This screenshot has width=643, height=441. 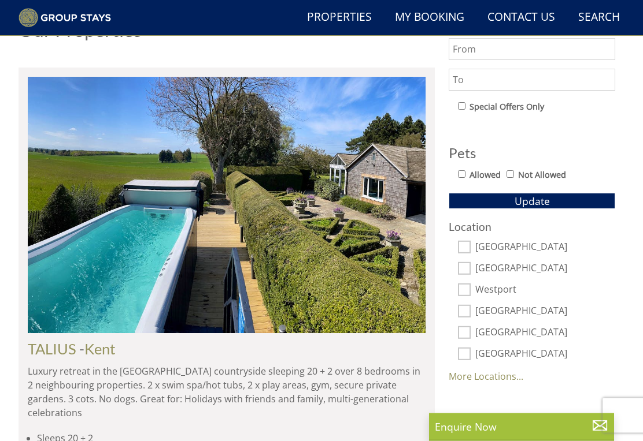 I want to click on input: To, so click(x=532, y=80).